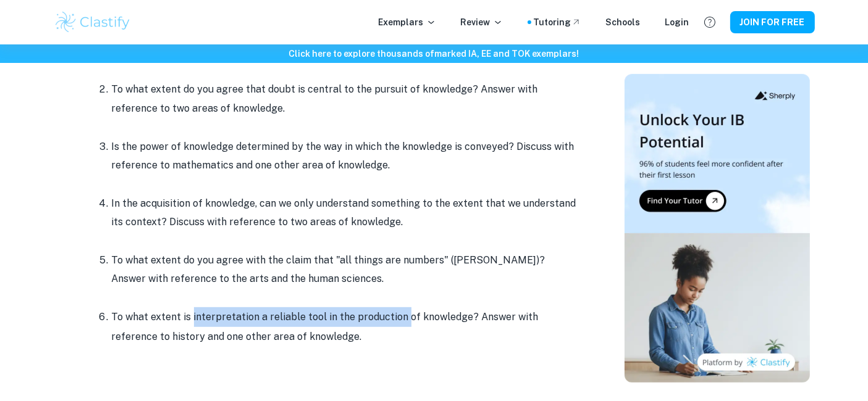  Describe the element at coordinates (481, 22) in the screenshot. I see `p: Review` at that location.